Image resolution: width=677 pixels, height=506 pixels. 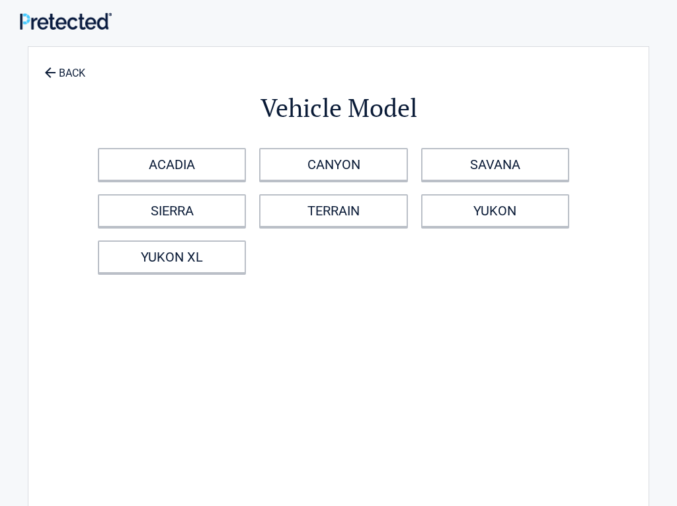 What do you see at coordinates (65, 20) in the screenshot?
I see `img: Main Logo` at bounding box center [65, 20].